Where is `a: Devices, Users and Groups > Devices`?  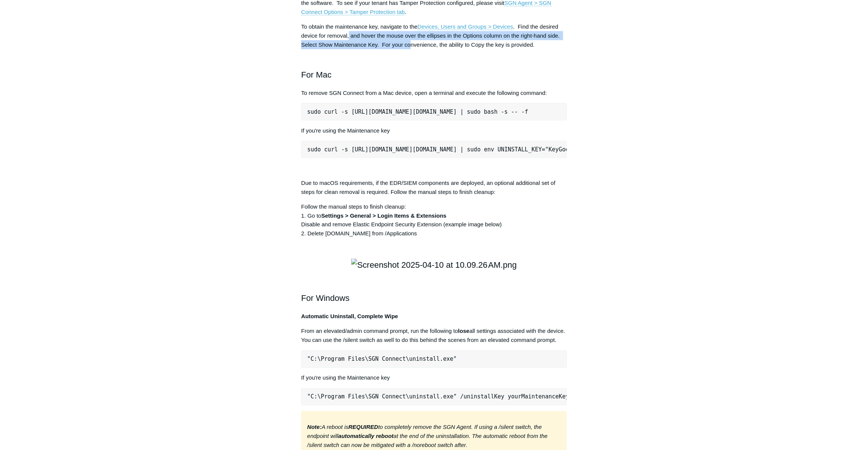
a: Devices, Users and Groups > Devices is located at coordinates (465, 27).